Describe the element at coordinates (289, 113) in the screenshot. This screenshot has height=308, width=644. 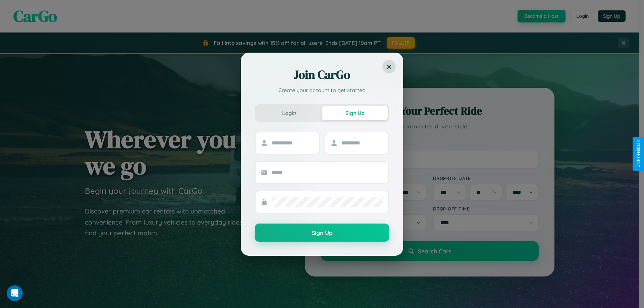
I see `button: Login` at that location.